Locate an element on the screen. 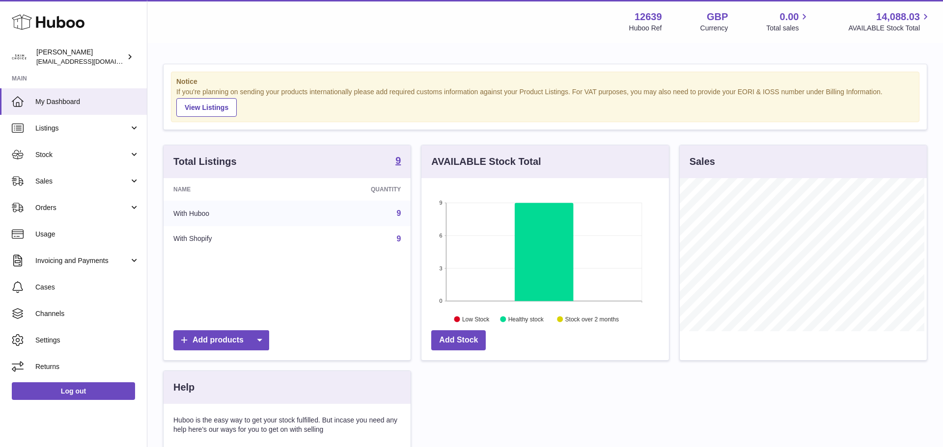 Image resolution: width=943 pixels, height=447 pixels. span: Stock is located at coordinates (82, 155).